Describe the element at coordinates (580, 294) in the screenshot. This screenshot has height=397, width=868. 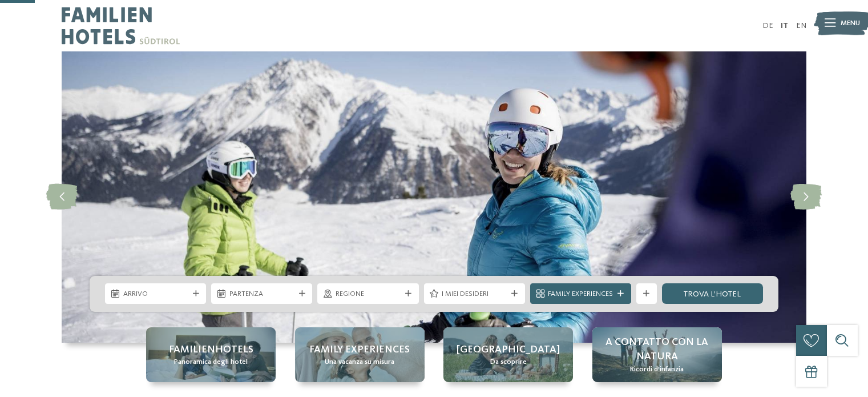
I see `span: Family Experiences` at that location.